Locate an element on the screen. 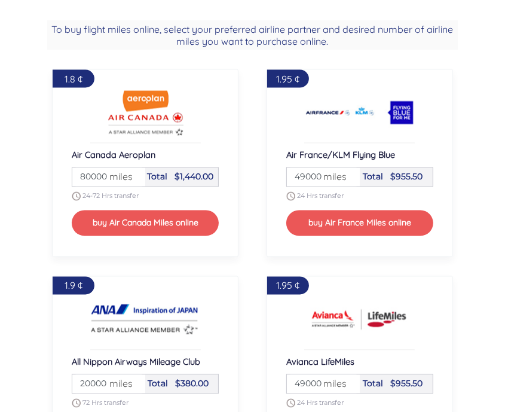 The height and width of the screenshot is (412, 505). span: 24-72 Hrs transfer is located at coordinates (111, 195).